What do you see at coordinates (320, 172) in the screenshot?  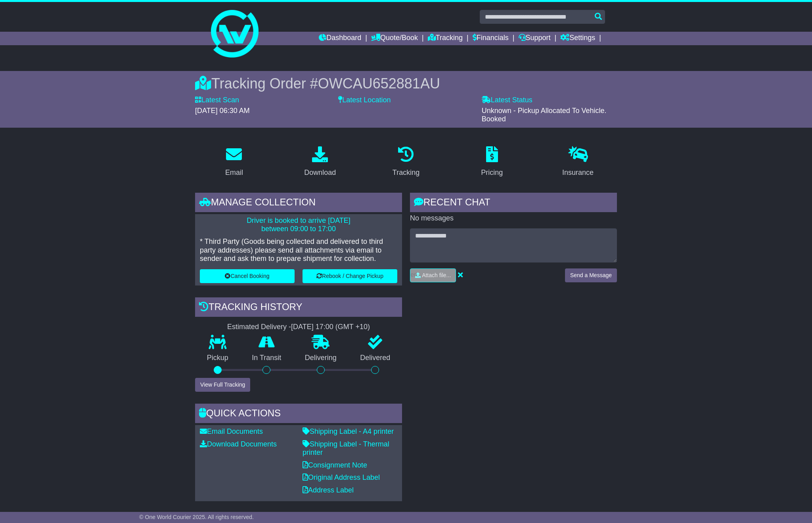 I see `div: Download` at bounding box center [320, 172].